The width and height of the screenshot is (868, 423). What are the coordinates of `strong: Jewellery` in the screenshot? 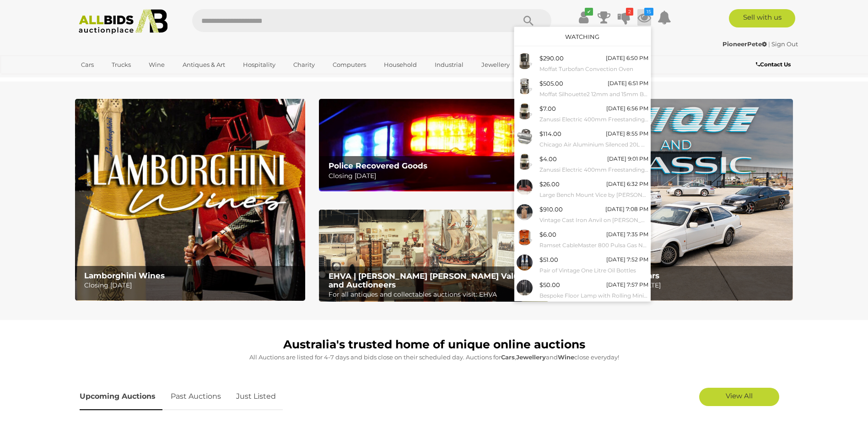 It's located at (530, 357).